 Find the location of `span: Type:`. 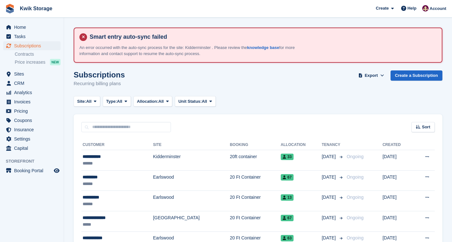

span: Type: is located at coordinates (112, 101).